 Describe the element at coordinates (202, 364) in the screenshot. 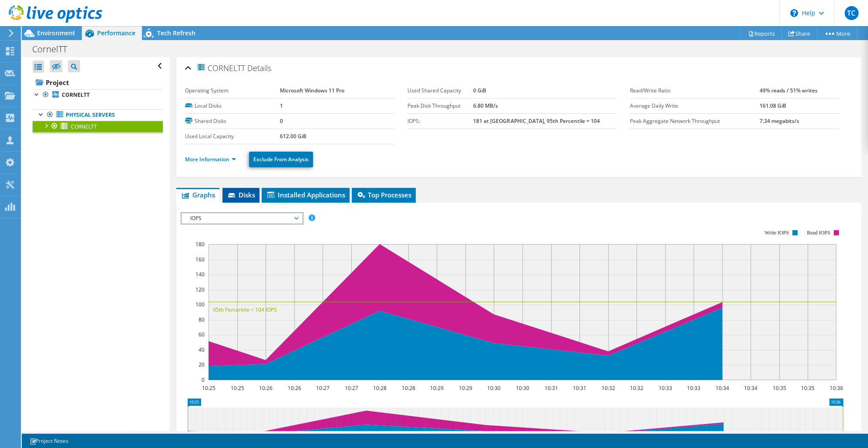

I see `text: 20` at that location.